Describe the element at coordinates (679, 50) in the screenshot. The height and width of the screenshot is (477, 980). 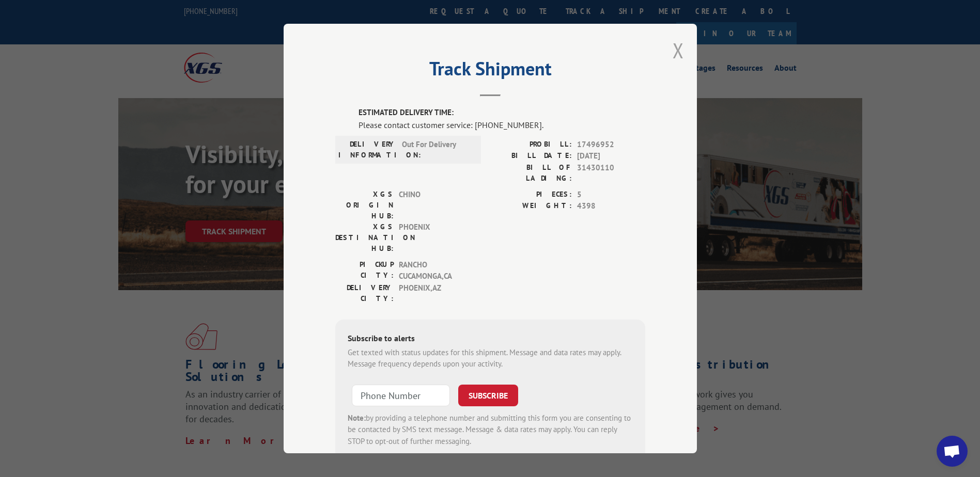
I see `button: Close modal` at that location.